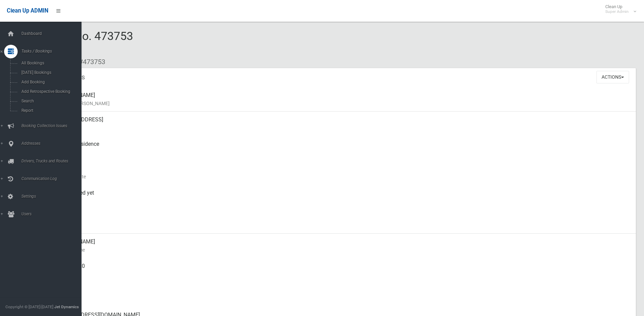 The image size is (644, 316). What do you see at coordinates (342, 226) in the screenshot?
I see `small: Zone` at bounding box center [342, 226].